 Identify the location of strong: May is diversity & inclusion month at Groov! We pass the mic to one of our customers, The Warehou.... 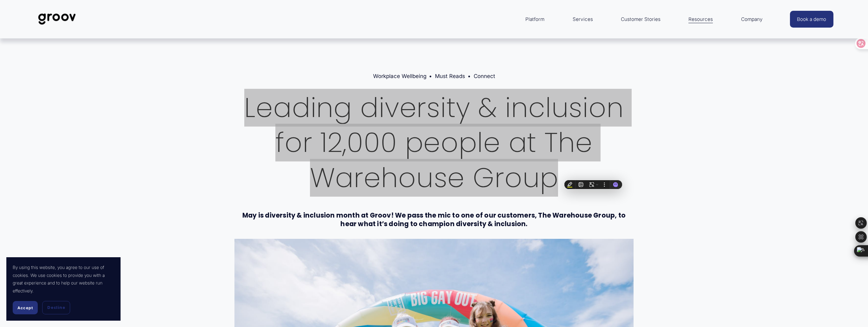
(434, 219).